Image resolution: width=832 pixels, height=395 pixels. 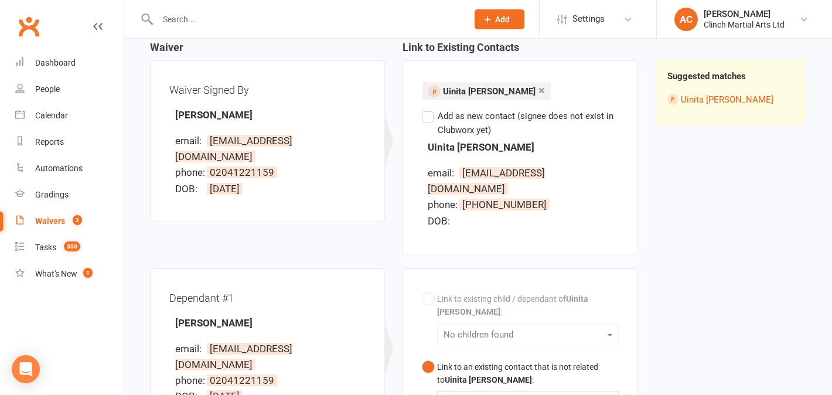 I want to click on div: Waiver Signed By, so click(x=267, y=90).